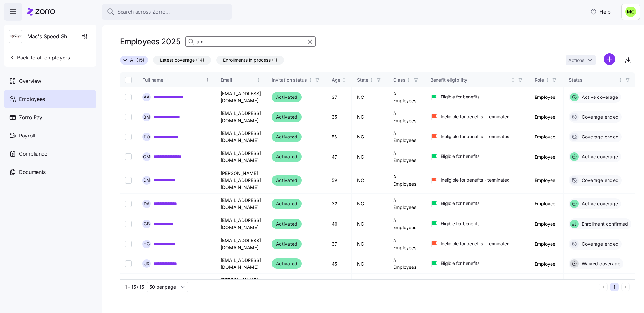  I want to click on span: Overview, so click(30, 81).